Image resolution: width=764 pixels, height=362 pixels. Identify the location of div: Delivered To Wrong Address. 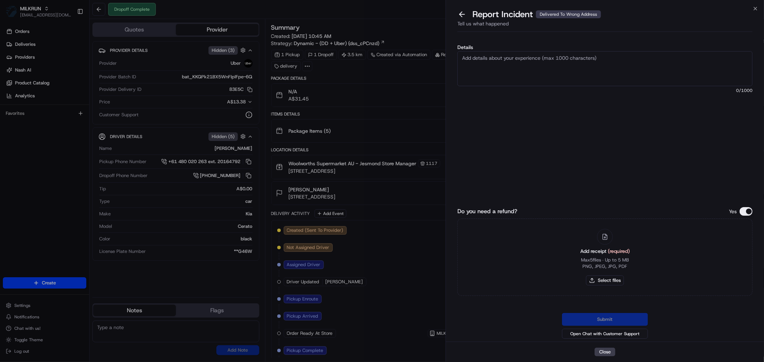
(568, 14).